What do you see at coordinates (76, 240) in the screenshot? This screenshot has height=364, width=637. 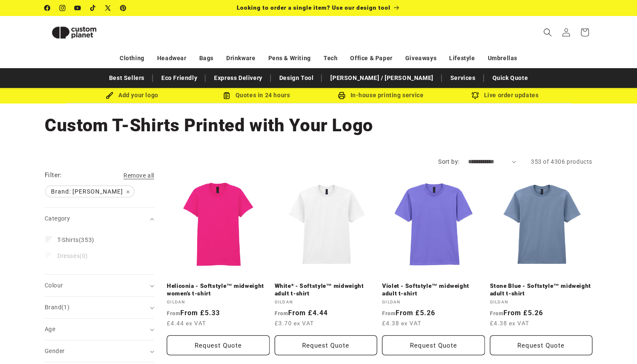 I see `span: (353)` at bounding box center [76, 240].